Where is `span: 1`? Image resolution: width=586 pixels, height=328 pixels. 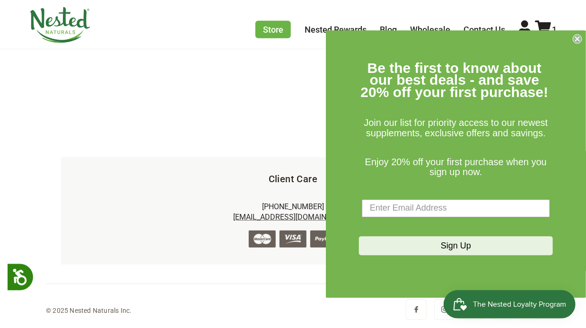 span: 1 is located at coordinates (554, 29).